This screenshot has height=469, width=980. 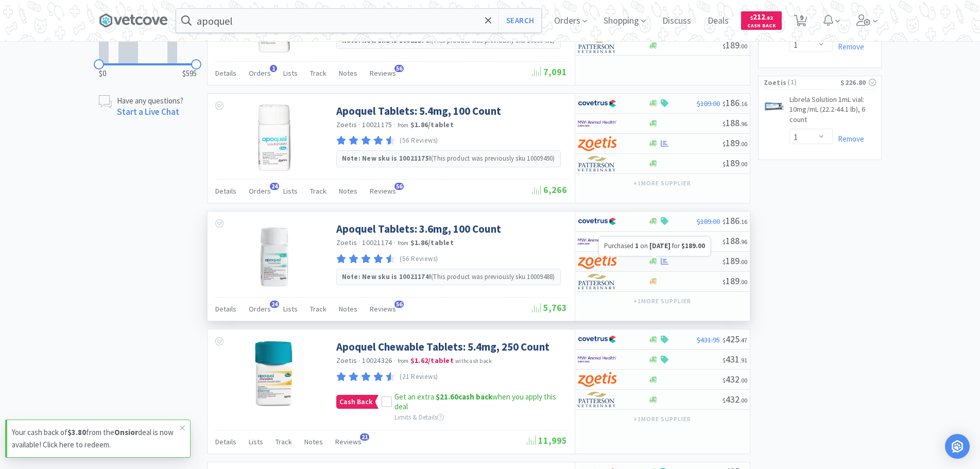 What do you see at coordinates (550, 189) in the screenshot?
I see `span: 6,266` at bounding box center [550, 189].